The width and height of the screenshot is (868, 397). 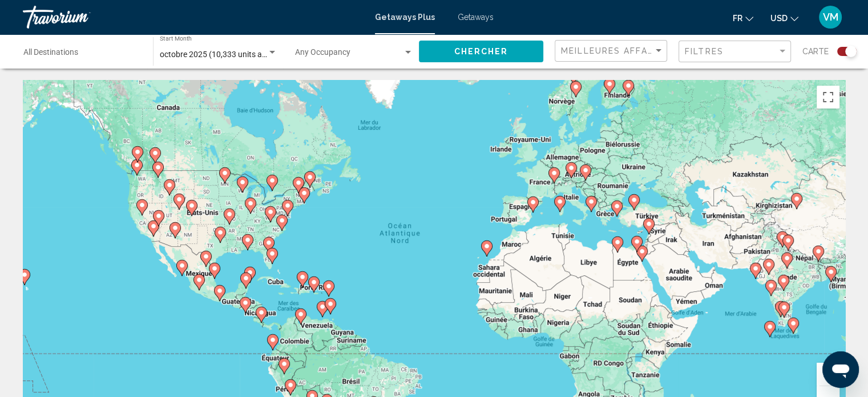 What do you see at coordinates (481, 51) in the screenshot?
I see `button: Chercher` at bounding box center [481, 51].